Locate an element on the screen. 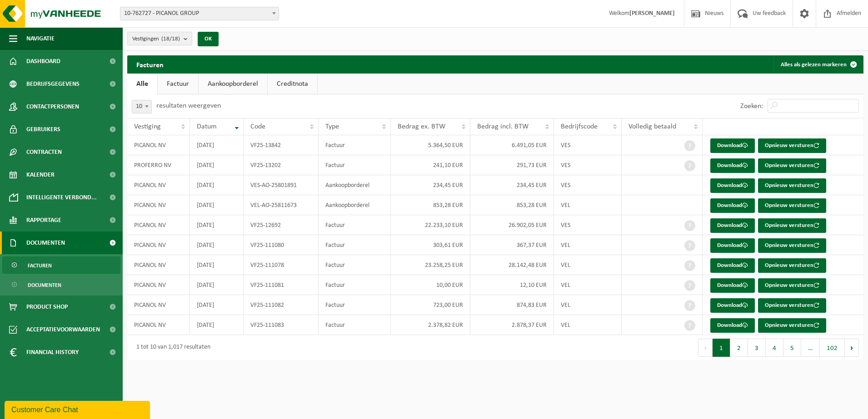 This screenshot has height=419, width=868. td: 5.364,50 EUR is located at coordinates (430, 145).